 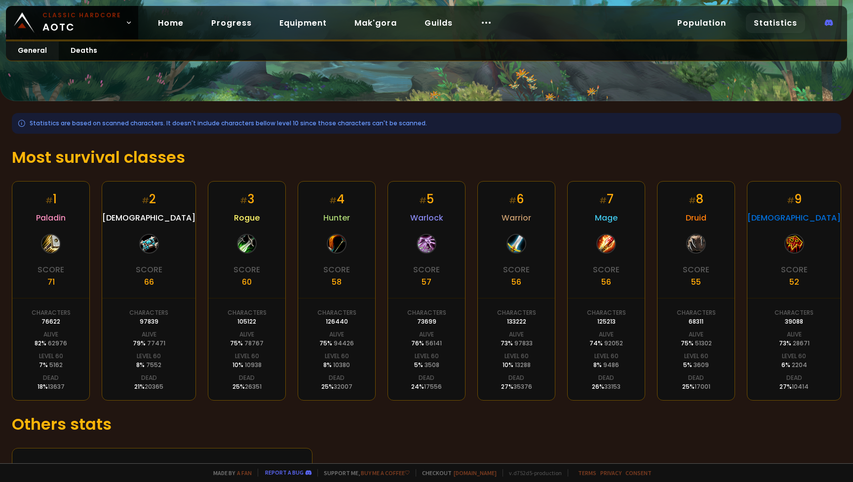 What do you see at coordinates (149, 282) in the screenshot?
I see `div: 66` at bounding box center [149, 282].